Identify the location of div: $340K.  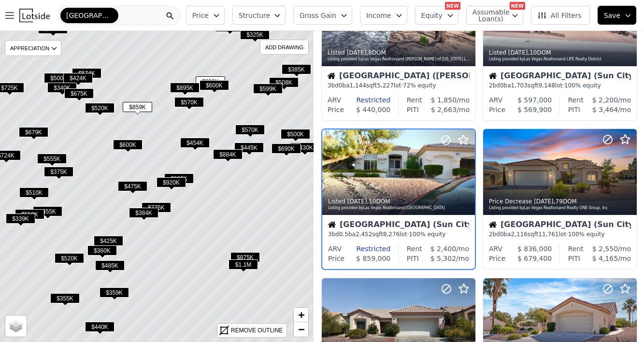
(62, 89).